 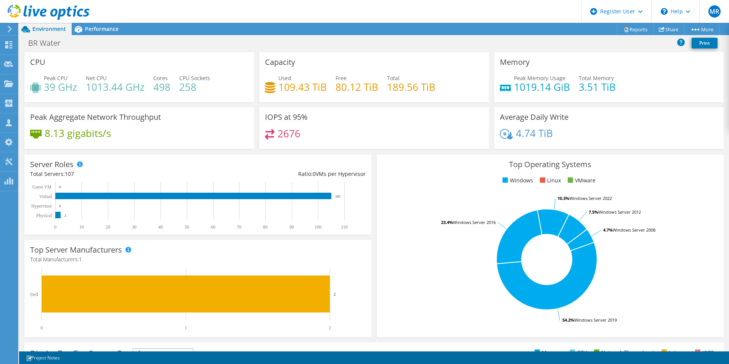 What do you see at coordinates (195, 87) in the screenshot?
I see `h4: 258` at bounding box center [195, 87].